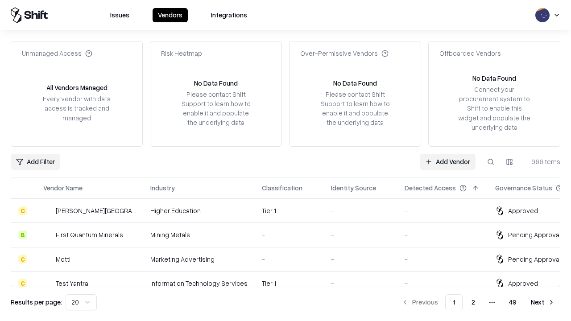 The image size is (571, 321). Describe the element at coordinates (542, 161) in the screenshot. I see `div: 966 items` at that location.